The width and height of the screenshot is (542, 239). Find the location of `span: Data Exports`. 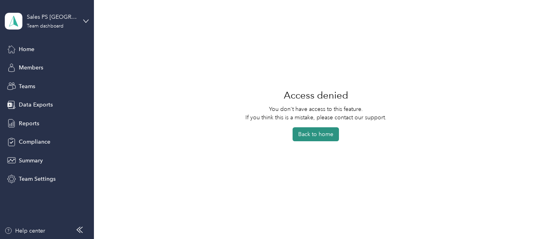

span: Data Exports is located at coordinates (36, 105).